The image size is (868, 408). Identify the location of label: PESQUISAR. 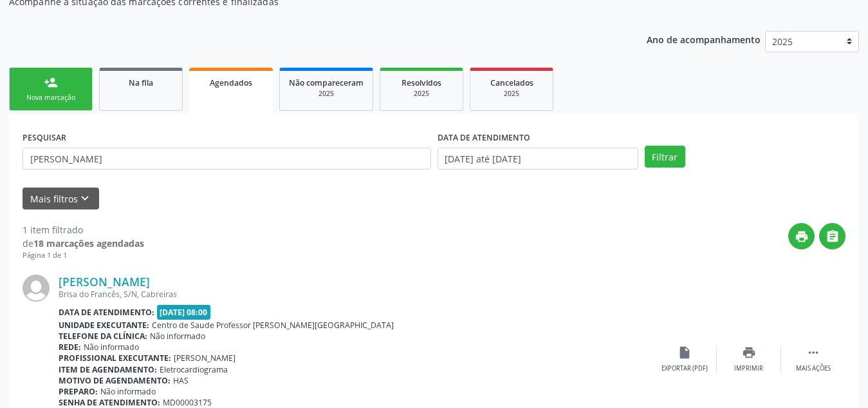
(44, 137).